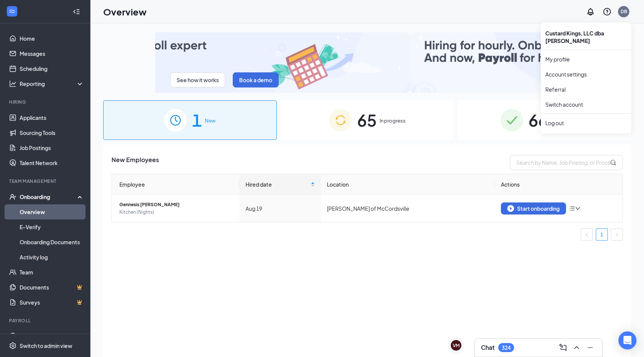 The width and height of the screenshot is (644, 357). I want to click on th: Location, so click(408, 184).